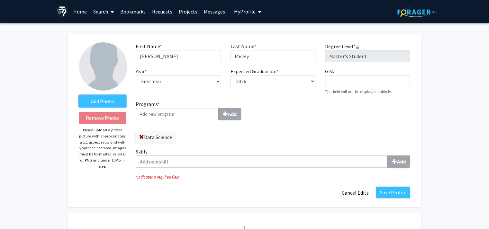 This screenshot has width=489, height=229. Describe the element at coordinates (245, 12) in the screenshot. I see `span: My Profile` at that location.